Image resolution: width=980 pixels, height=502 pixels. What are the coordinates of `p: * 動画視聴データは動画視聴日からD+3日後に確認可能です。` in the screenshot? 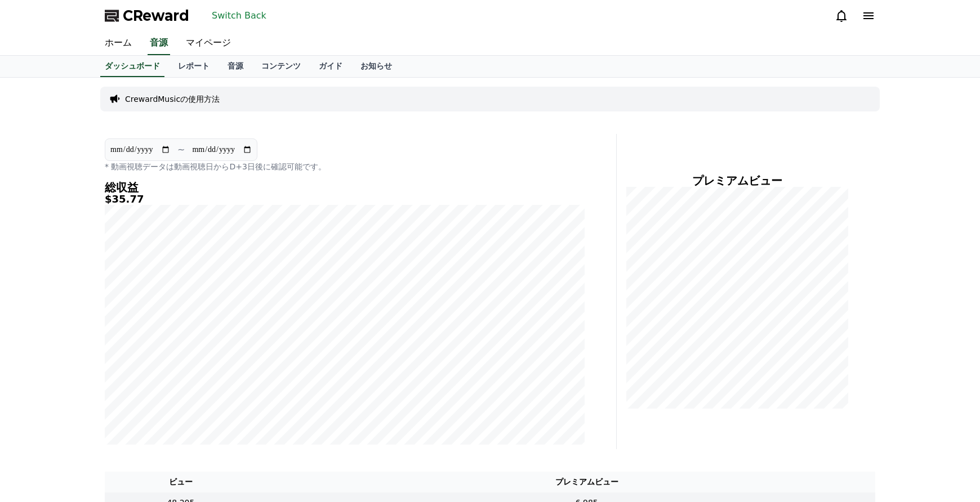 It's located at (344, 166).